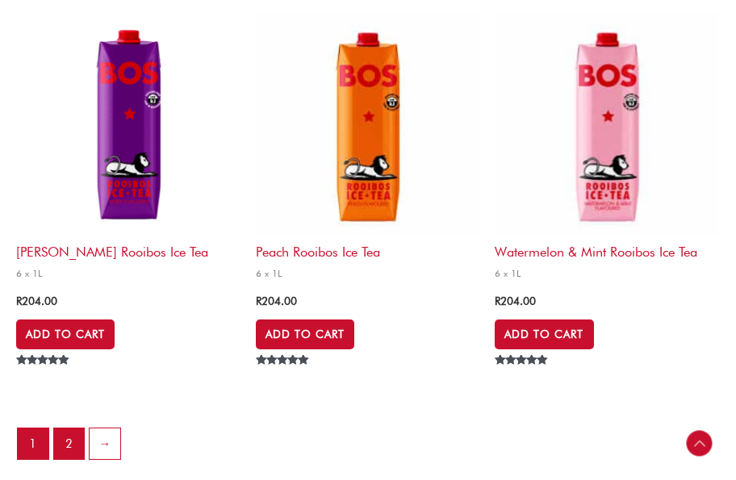 The height and width of the screenshot is (480, 736). I want to click on a: Add to cart: “Watermelon & Mint Rooibos Ice Tea”, so click(544, 334).